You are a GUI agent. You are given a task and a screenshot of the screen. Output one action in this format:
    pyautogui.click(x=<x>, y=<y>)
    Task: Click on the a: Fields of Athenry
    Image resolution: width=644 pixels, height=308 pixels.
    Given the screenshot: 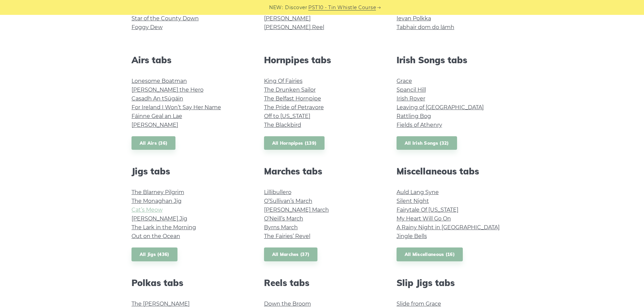 What is the action you would take?
    pyautogui.click(x=419, y=124)
    